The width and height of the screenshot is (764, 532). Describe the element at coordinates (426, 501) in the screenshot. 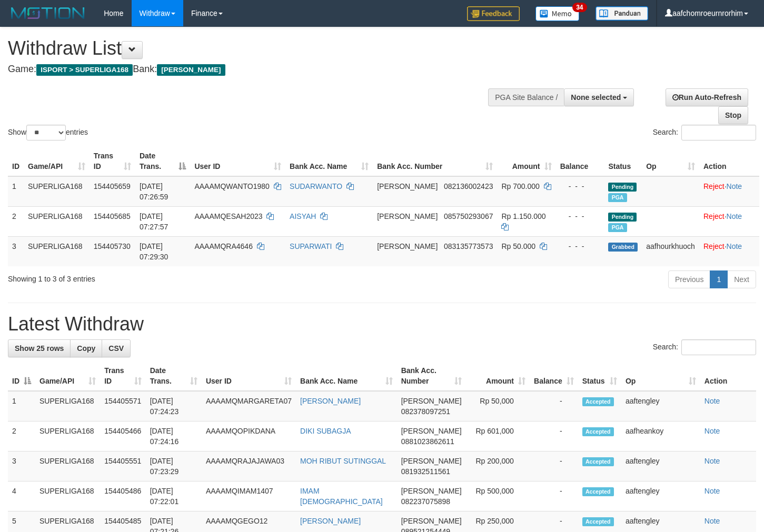

I see `span: Copy 082237075898 to clipboard` at that location.